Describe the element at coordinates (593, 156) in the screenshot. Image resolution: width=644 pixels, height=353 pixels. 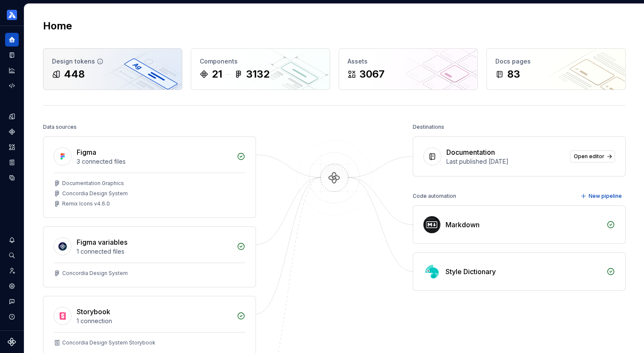
I see `a: Open editor` at that location.